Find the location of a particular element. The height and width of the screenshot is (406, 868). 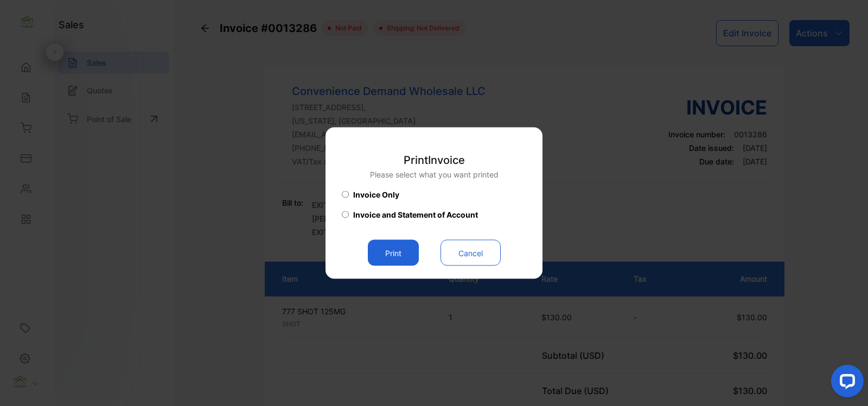

button: Print is located at coordinates (393, 253).